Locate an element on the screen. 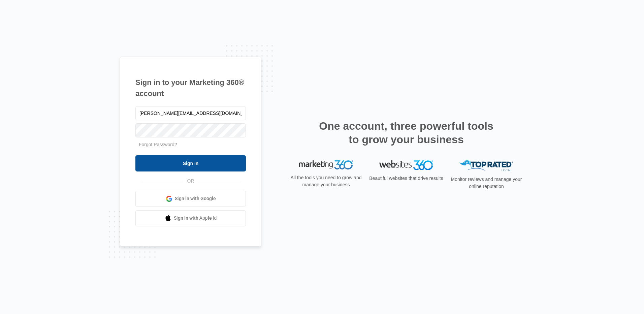 Image resolution: width=644 pixels, height=314 pixels. p: Beautiful websites that drive results is located at coordinates (406, 178).